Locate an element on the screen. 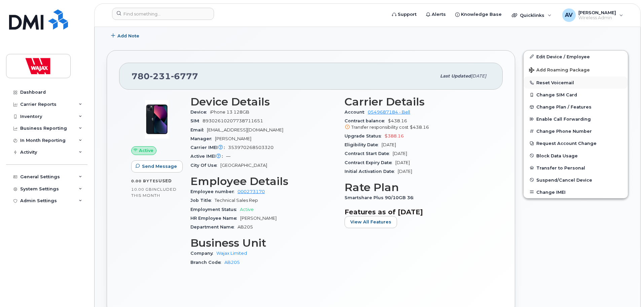 Image resolution: width=644 pixels, height=307 pixels. span: Company is located at coordinates (203, 253).